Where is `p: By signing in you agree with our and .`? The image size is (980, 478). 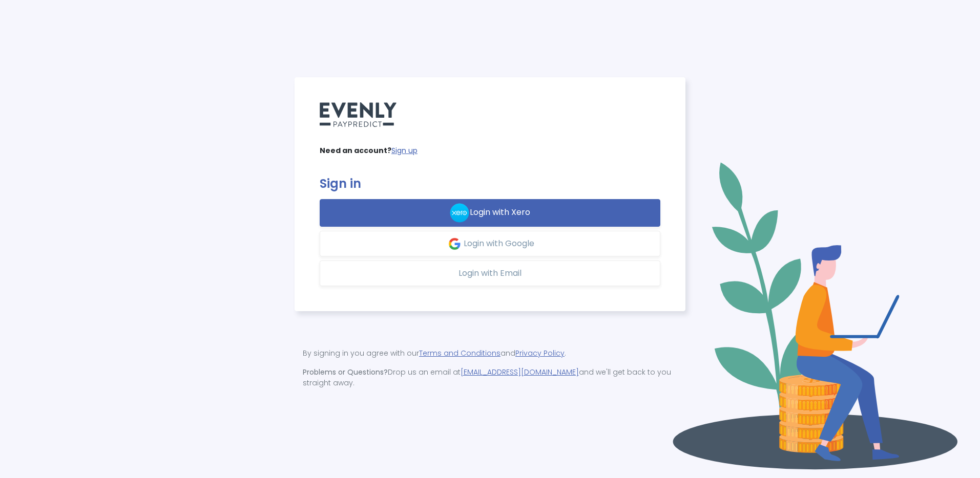
p: By signing in you agree with our and . is located at coordinates (490, 353).